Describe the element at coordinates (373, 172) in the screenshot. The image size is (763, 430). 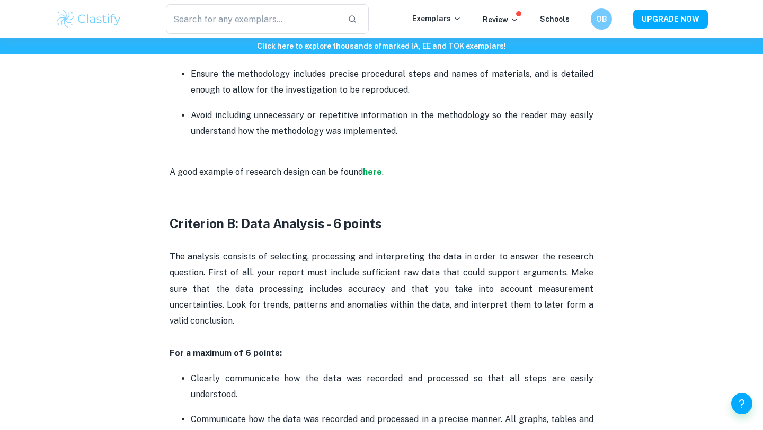
I see `strong: here` at that location.